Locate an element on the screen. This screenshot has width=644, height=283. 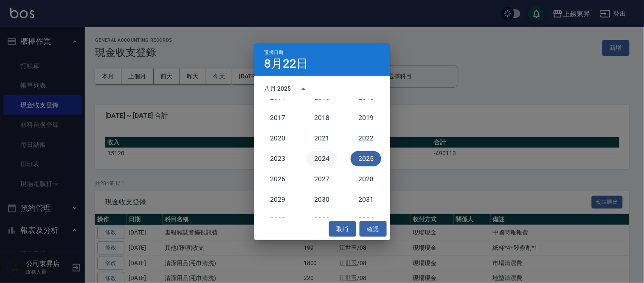
button: 2028 is located at coordinates (366, 179).